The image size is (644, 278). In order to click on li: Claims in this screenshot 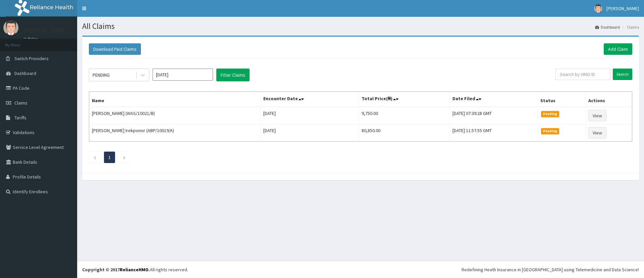, I will do `click(630, 27)`.